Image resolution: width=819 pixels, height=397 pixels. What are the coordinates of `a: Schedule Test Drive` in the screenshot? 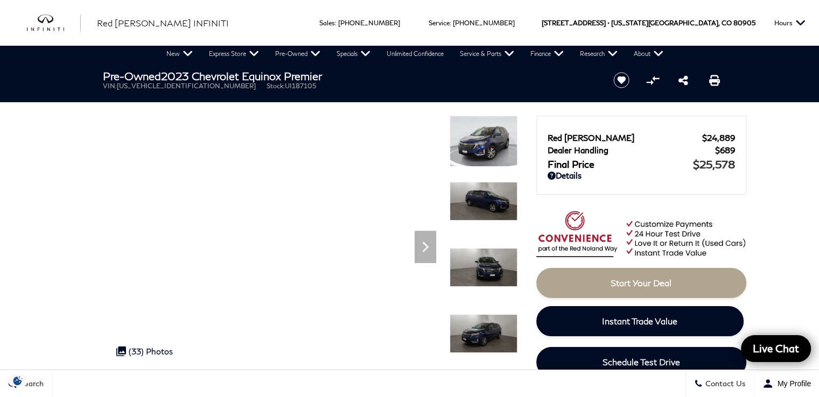 It's located at (641, 362).